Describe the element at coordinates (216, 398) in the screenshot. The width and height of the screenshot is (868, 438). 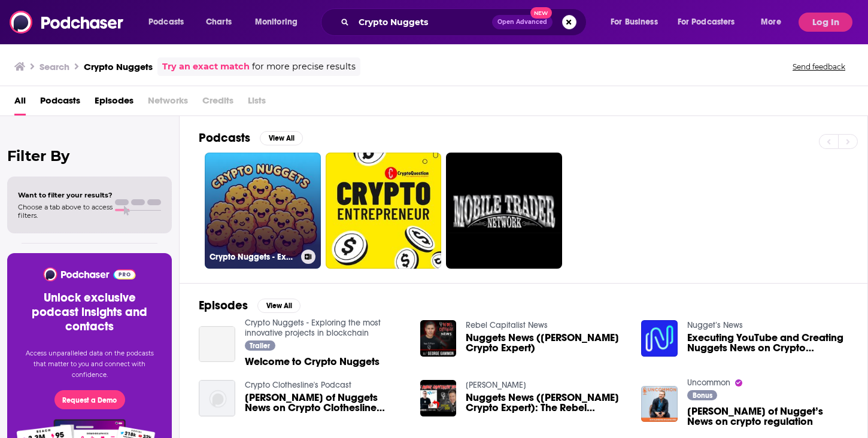
I see `img: Alex Saunders of Nuggets News on Crypto Clothesline Podcast` at that location.